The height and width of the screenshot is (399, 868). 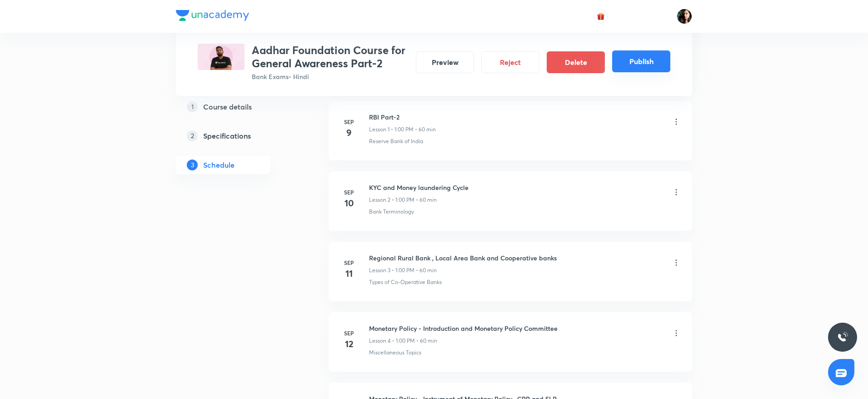 What do you see at coordinates (403, 341) in the screenshot?
I see `p: Lesson 4 • 1:00 PM • 60 min` at bounding box center [403, 341].